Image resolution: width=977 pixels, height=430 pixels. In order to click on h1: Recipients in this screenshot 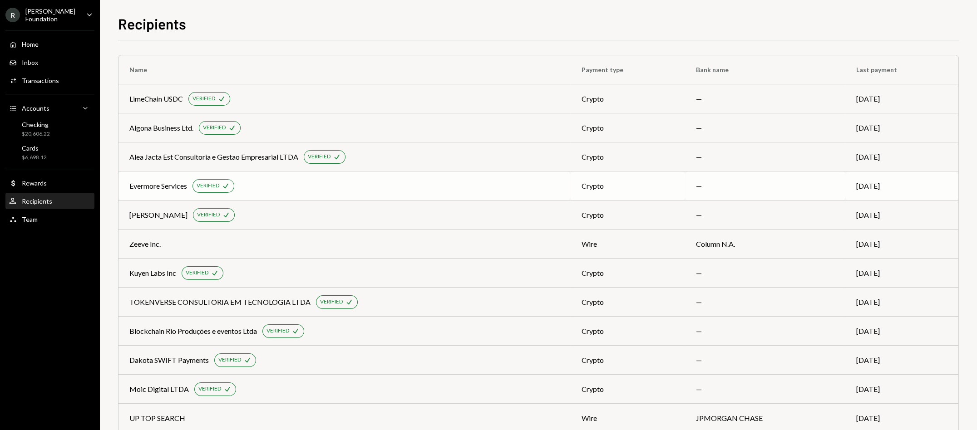, I will do `click(152, 24)`.